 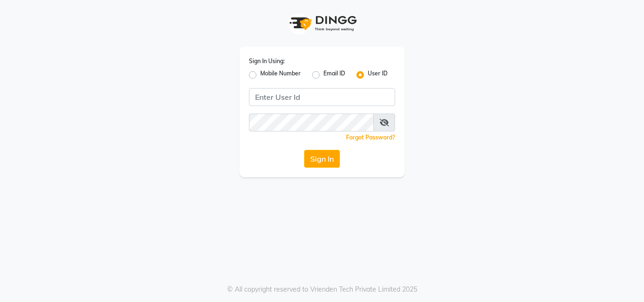 What do you see at coordinates (267, 61) in the screenshot?
I see `label: Sign In Using:` at bounding box center [267, 61].